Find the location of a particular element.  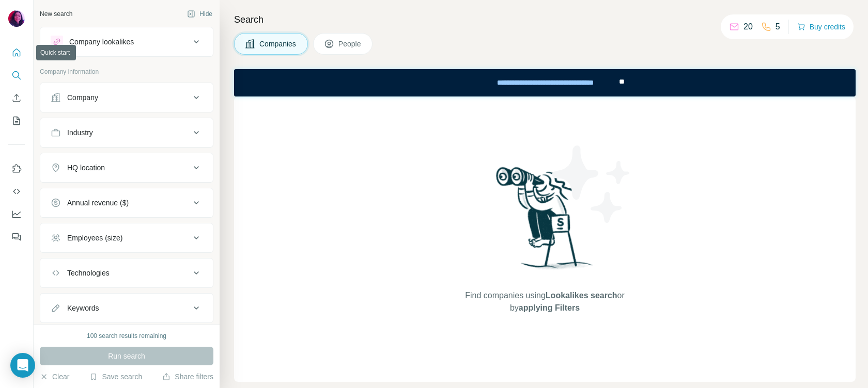

button: Dashboard is located at coordinates (16, 214).